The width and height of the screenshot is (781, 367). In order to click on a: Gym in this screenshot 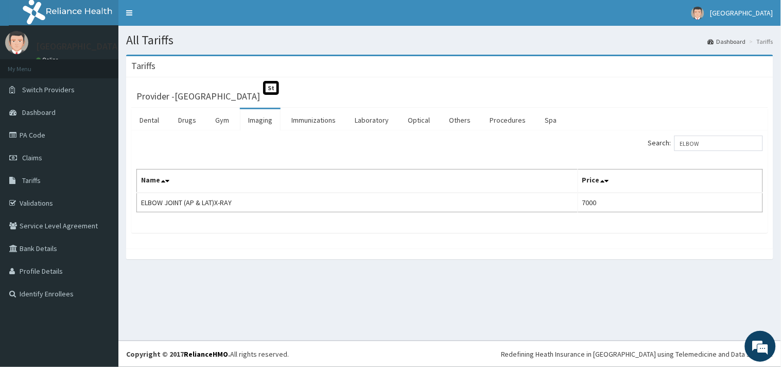, I will do `click(222, 120)`.